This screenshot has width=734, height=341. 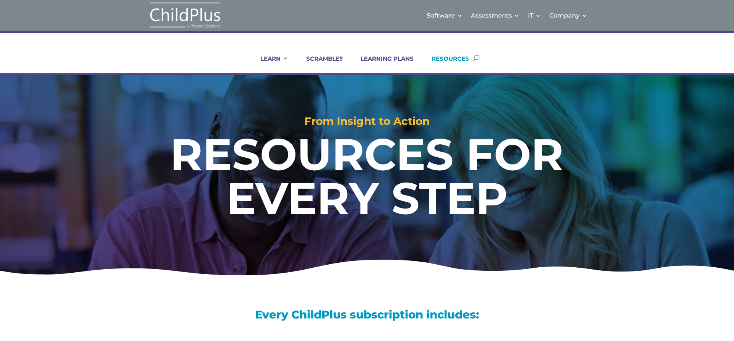 I want to click on h2: From Insight to Action, so click(x=367, y=123).